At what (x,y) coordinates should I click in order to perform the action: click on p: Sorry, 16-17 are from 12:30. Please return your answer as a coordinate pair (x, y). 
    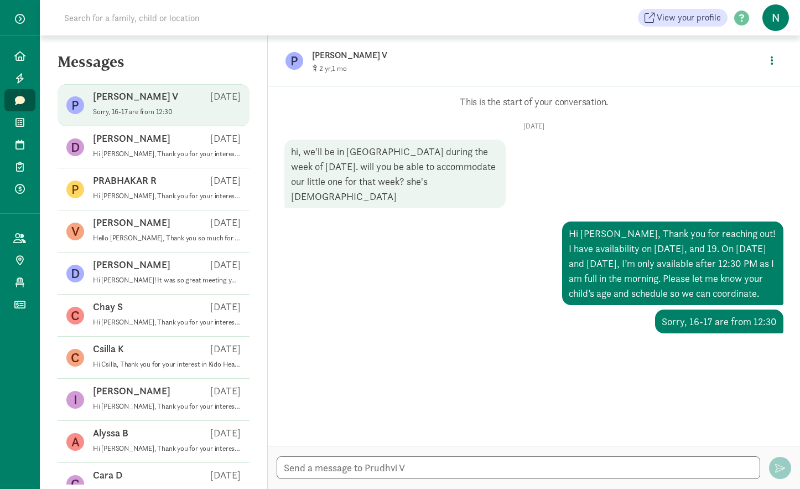
    Looking at the image, I should click on (167, 112).